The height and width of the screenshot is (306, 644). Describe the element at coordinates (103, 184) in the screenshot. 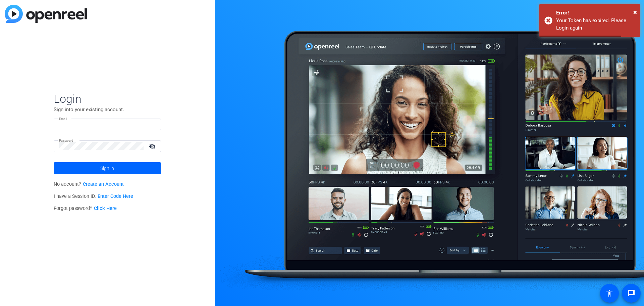

I see `a: Create an Account` at that location.